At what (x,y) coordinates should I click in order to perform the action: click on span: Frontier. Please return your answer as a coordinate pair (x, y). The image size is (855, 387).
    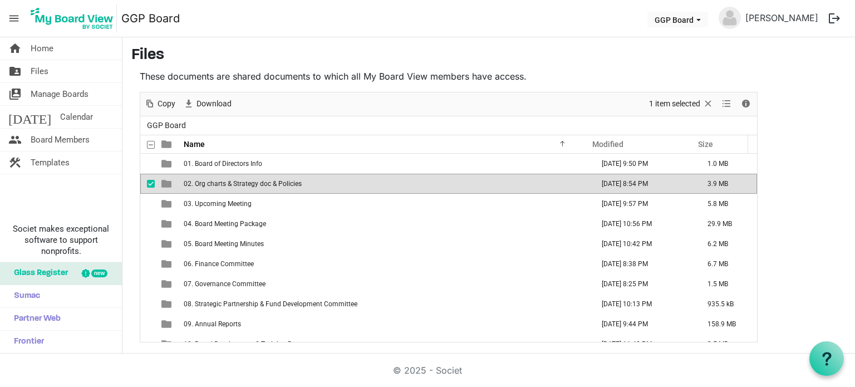
    Looking at the image, I should click on (26, 342).